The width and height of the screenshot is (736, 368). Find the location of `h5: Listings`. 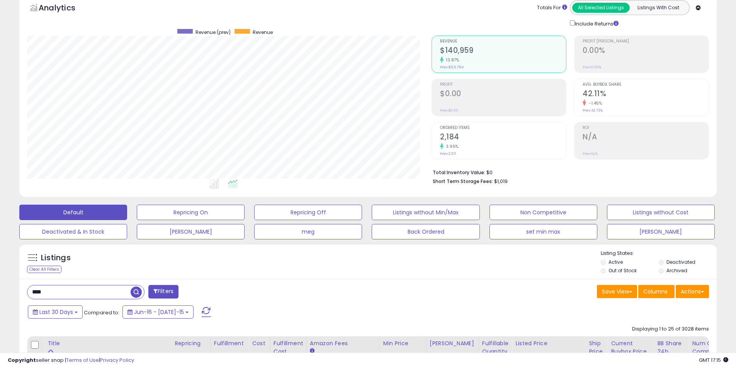

h5: Listings is located at coordinates (56, 258).